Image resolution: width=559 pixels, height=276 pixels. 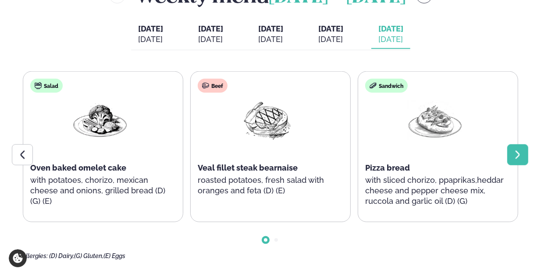 I want to click on img: sandwich-new-16px.svg, so click(x=373, y=86).